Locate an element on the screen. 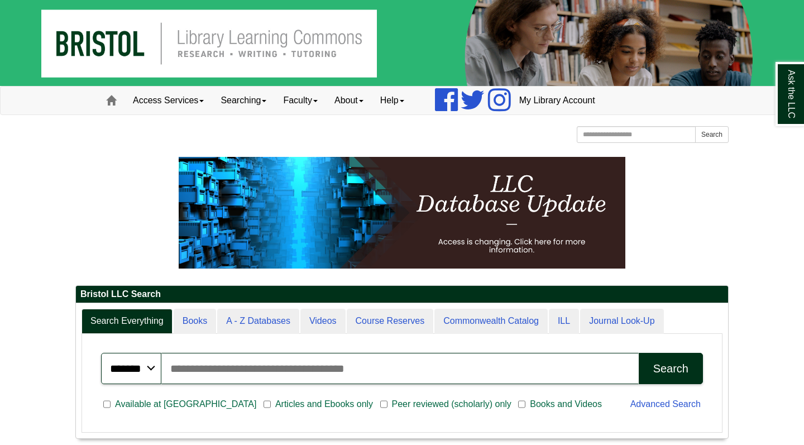 The image size is (804, 445). a: Videos is located at coordinates (323, 321).